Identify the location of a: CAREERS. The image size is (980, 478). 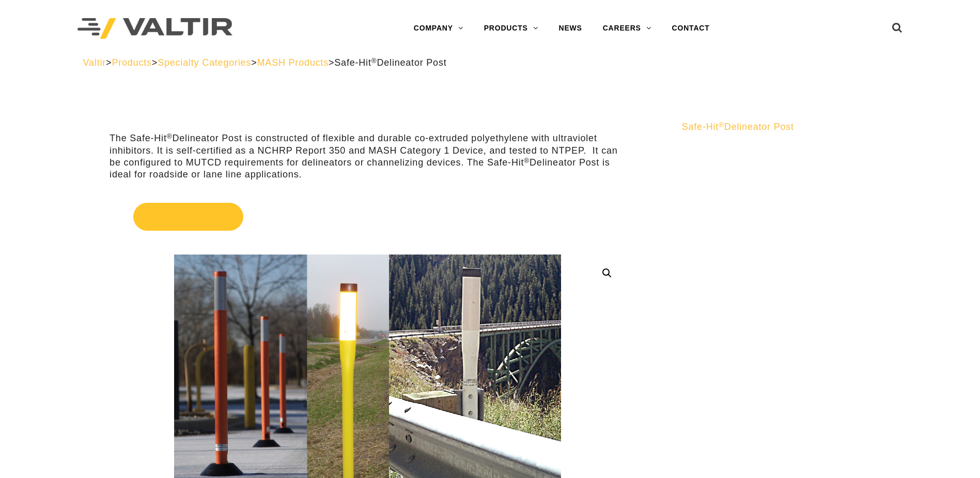
(627, 29).